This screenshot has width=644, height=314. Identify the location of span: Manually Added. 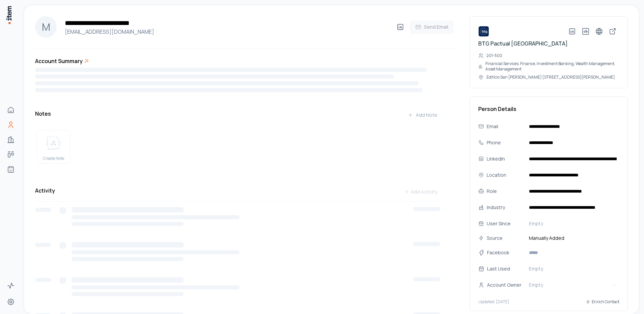
(573, 238).